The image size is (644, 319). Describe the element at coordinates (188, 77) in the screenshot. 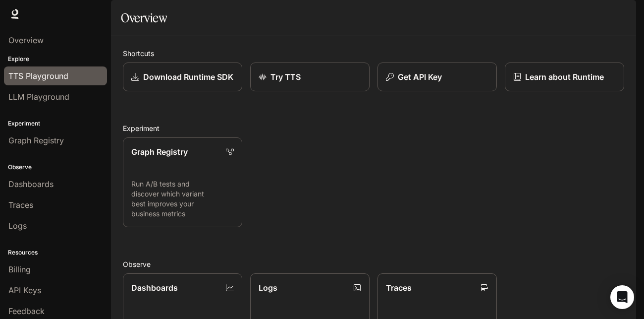

I see `p: Download Runtime SDK` at that location.